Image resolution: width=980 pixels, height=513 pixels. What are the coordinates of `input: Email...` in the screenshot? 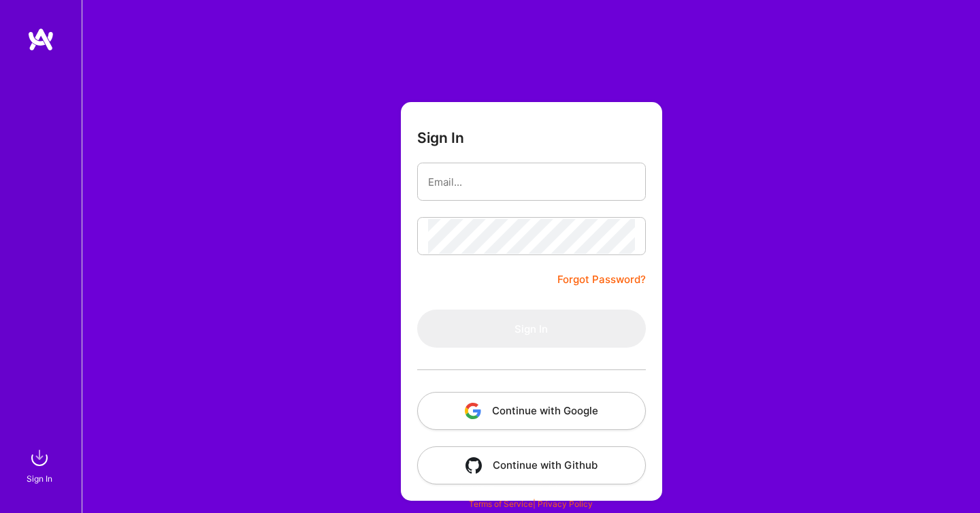 It's located at (532, 182).